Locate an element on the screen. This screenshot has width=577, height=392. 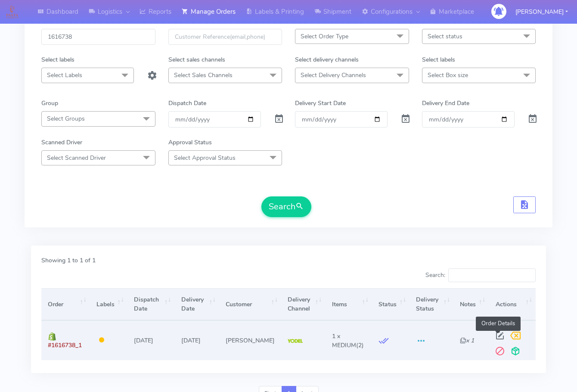
img: Yodel is located at coordinates (294, 341).